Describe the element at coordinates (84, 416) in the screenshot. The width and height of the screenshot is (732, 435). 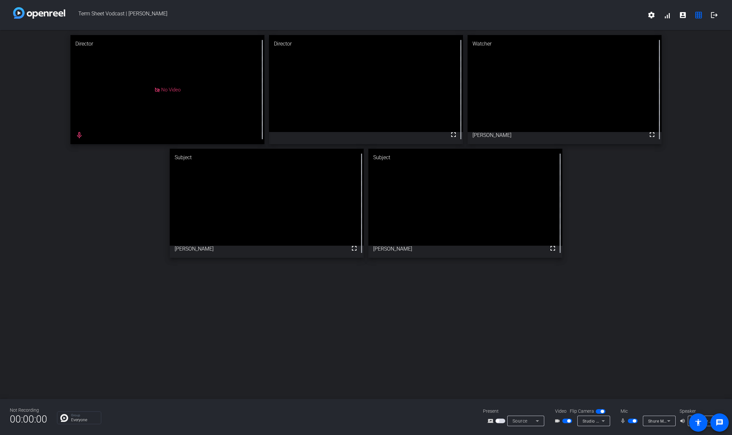
I see `p: Group` at that location.